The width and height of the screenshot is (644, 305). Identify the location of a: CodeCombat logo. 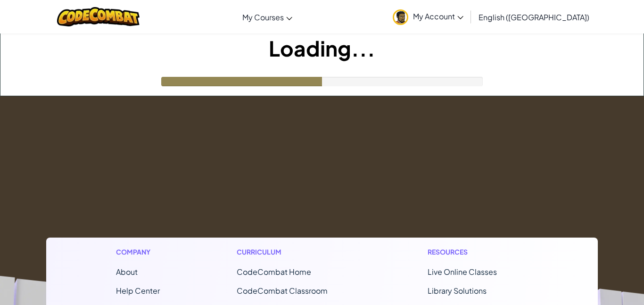
(98, 17).